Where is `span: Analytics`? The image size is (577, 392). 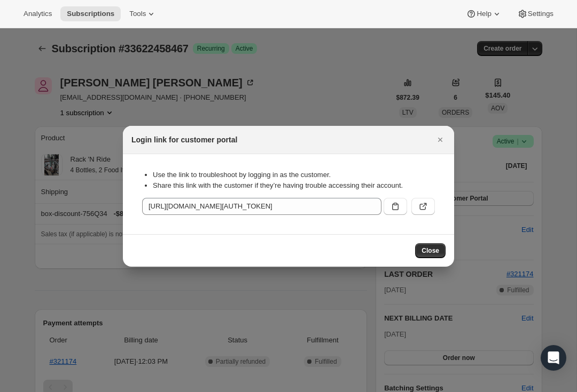
span: Analytics is located at coordinates (37, 14).